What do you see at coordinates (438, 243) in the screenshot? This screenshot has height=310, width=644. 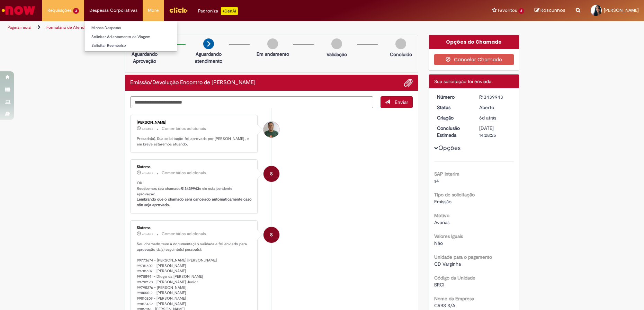 I see `span: Não` at bounding box center [438, 243].